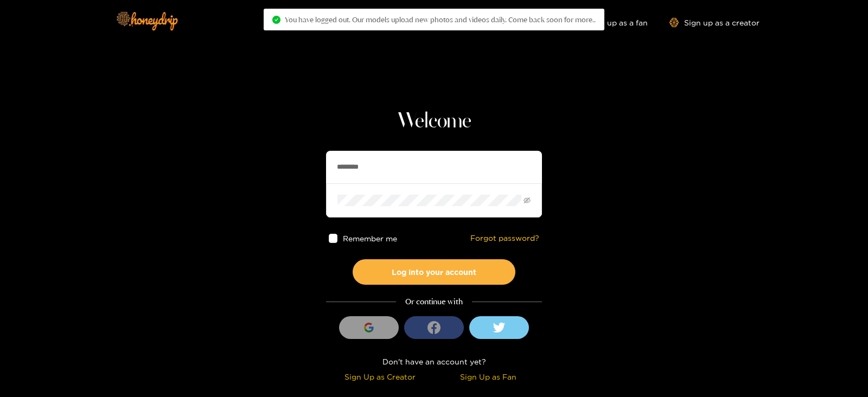 The height and width of the screenshot is (397, 868). What do you see at coordinates (440, 20) in the screenshot?
I see `span: You have logged out. Our models upload new photos and videos daily. Come back soon for more..` at bounding box center [440, 20].